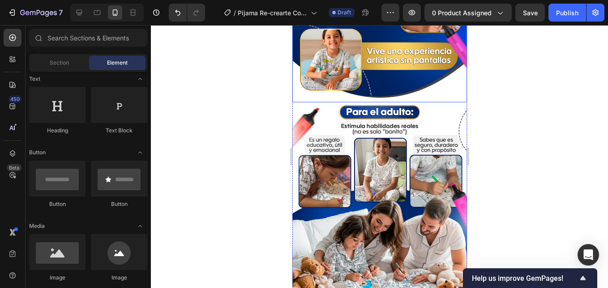 Image resolution: width=608 pixels, height=288 pixels. What do you see at coordinates (567, 13) in the screenshot?
I see `div: Publish` at bounding box center [567, 13].